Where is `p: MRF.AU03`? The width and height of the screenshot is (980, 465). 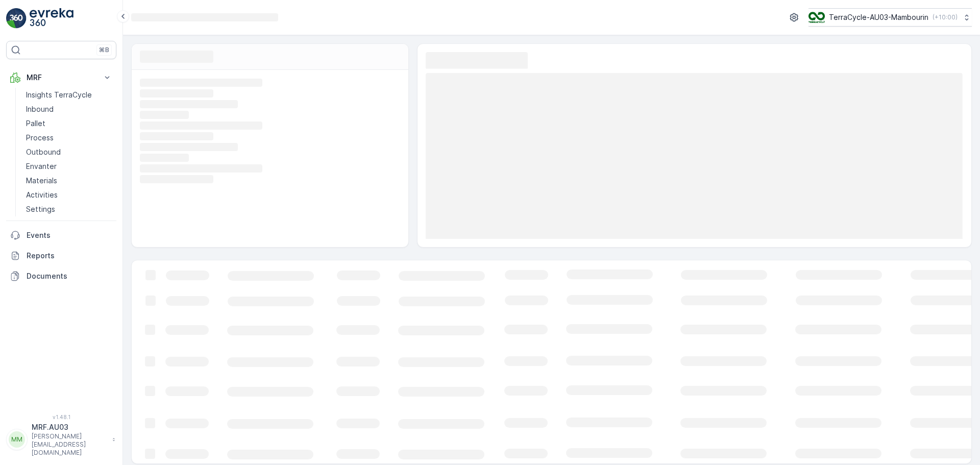 p: MRF.AU03 is located at coordinates (69, 427).